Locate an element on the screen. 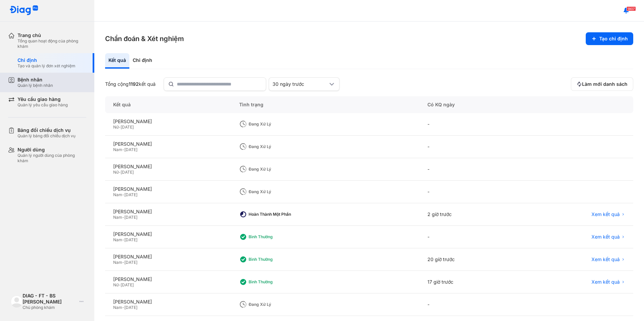  div: Quản lý người dùng của phòng khám is located at coordinates (52, 159).